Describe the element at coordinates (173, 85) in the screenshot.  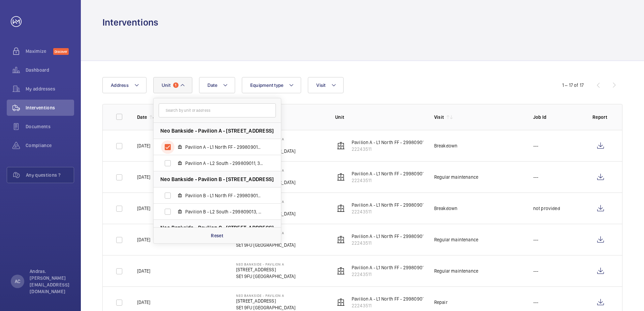
I see `button: Unit1` at that location.